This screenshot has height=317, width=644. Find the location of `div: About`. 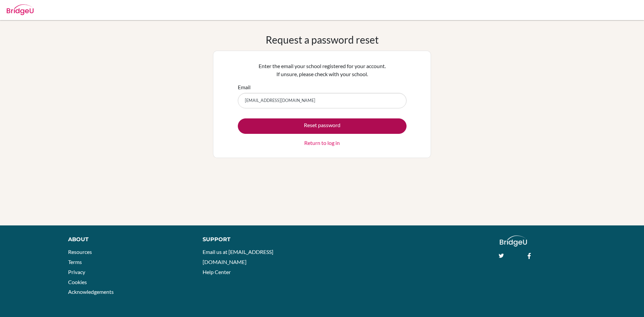

div: About is located at coordinates (128, 240).